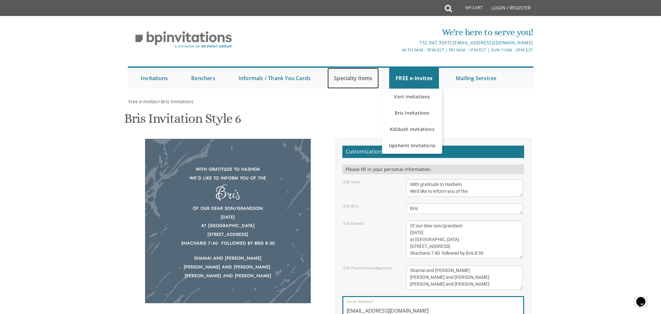 The width and height of the screenshot is (661, 314). What do you see at coordinates (353, 78) in the screenshot?
I see `a: Specialty Items` at bounding box center [353, 78].